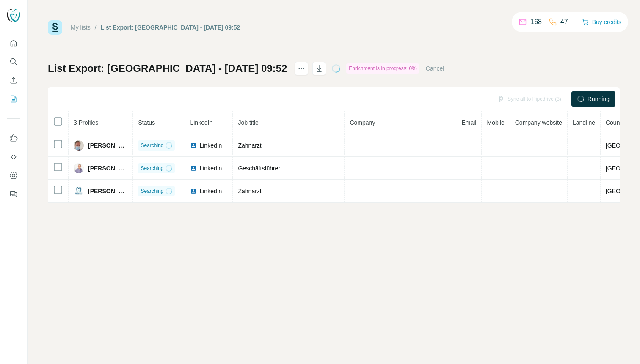 Image resolution: width=640 pixels, height=364 pixels. What do you see at coordinates (146, 123) in the screenshot?
I see `span: Status` at bounding box center [146, 123].